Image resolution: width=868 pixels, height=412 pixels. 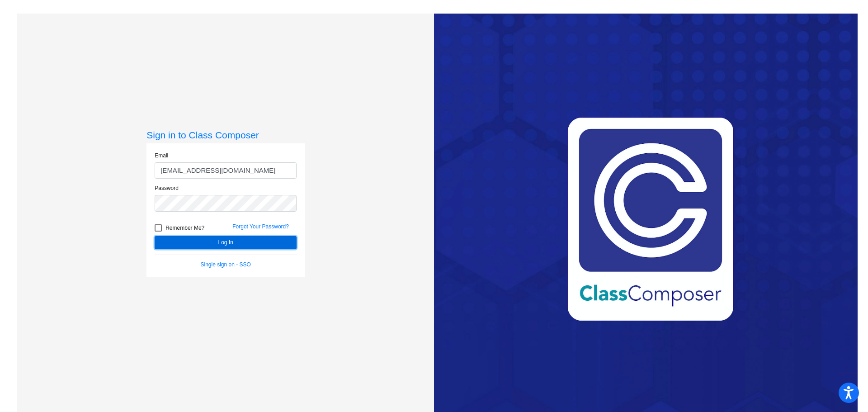 What do you see at coordinates (167, 188) in the screenshot?
I see `label: Password` at bounding box center [167, 188].